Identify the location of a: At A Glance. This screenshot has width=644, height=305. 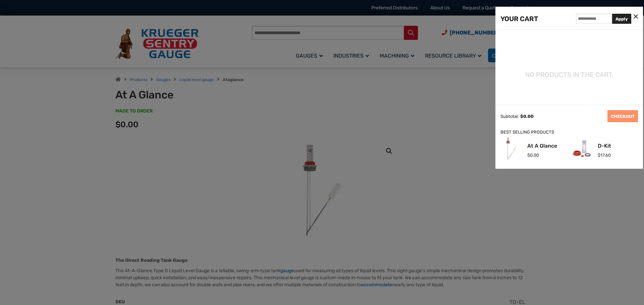
(542, 146).